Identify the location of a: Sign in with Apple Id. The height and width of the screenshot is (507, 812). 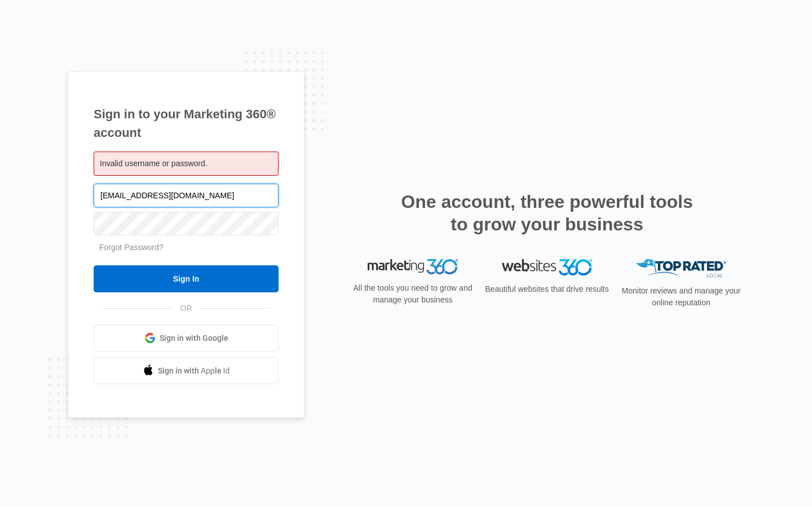
(186, 371).